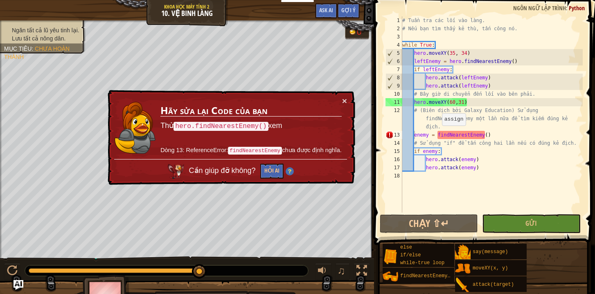 This screenshot has width=595, height=294. What do you see at coordinates (394, 143) in the screenshot?
I see `div: 14` at bounding box center [394, 143].